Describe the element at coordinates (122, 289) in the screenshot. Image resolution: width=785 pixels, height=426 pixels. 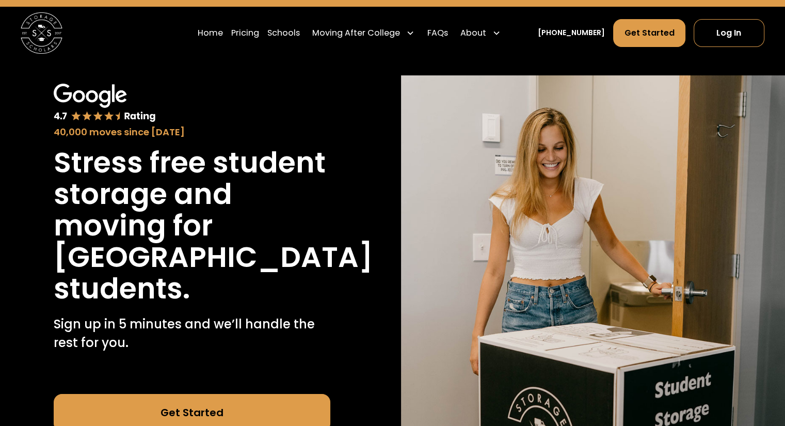
I see `h1: students.` at that location.